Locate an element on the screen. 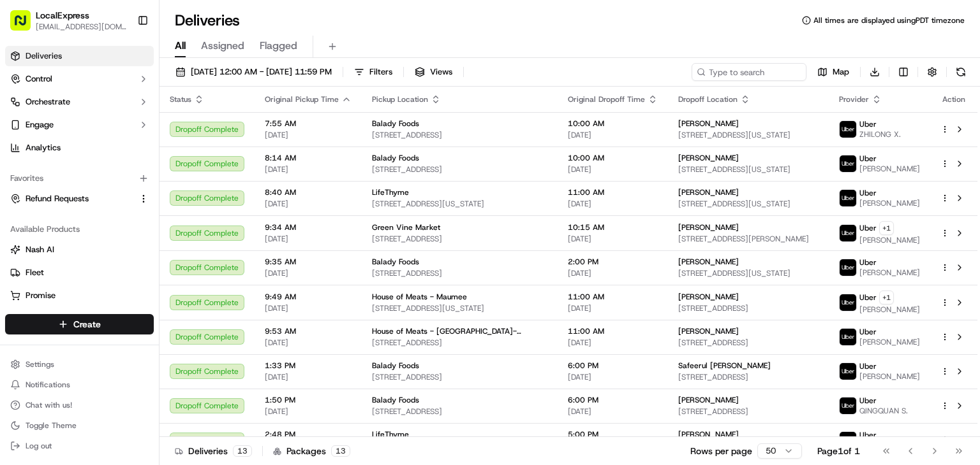  div: Deliveries is located at coordinates (213, 451).